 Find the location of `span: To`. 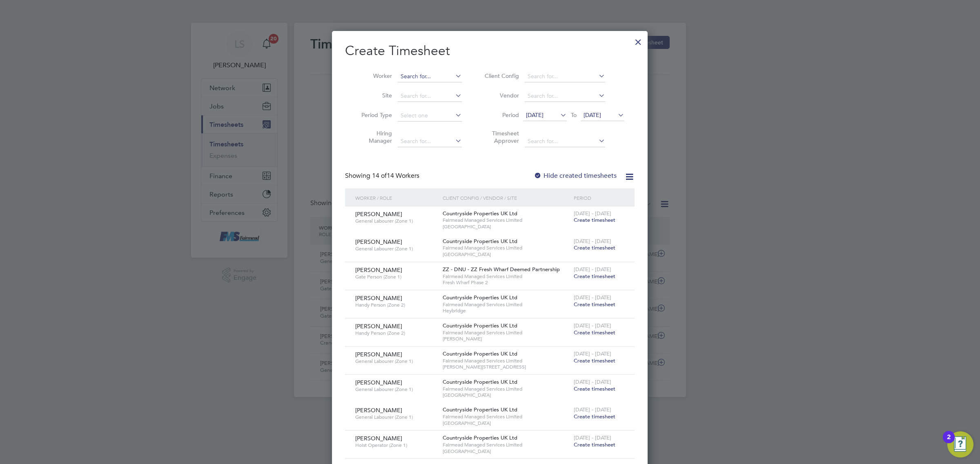

span: To is located at coordinates (574, 115).